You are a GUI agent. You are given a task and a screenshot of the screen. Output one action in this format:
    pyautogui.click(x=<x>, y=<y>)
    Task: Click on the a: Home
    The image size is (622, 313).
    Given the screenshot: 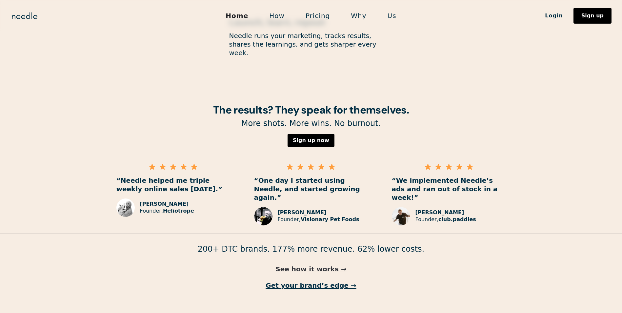 What is the action you would take?
    pyautogui.click(x=237, y=16)
    